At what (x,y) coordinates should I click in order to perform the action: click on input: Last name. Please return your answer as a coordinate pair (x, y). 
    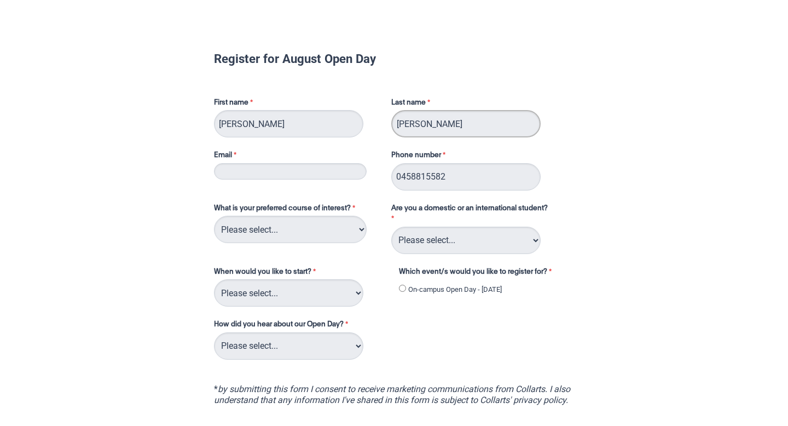
    Looking at the image, I should click on (466, 124).